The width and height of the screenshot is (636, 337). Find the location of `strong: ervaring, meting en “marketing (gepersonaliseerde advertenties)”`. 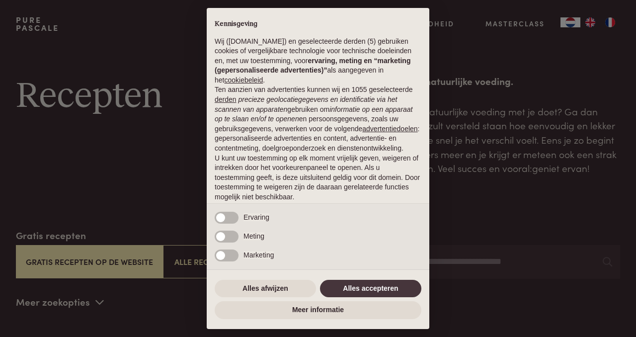

strong: ervaring, meting en “marketing (gepersonaliseerde advertenties)” is located at coordinates (313, 66).